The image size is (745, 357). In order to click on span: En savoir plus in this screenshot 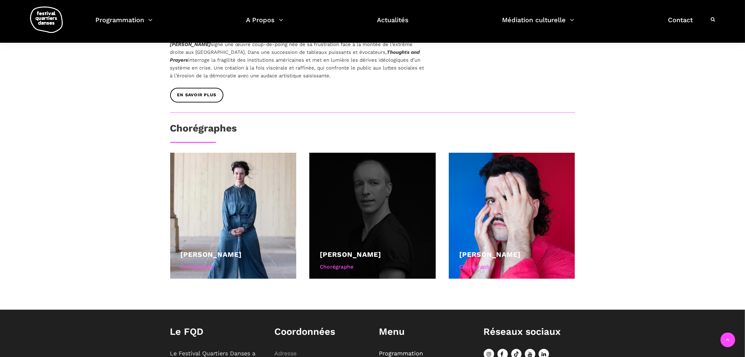, I will do `click(197, 95)`.